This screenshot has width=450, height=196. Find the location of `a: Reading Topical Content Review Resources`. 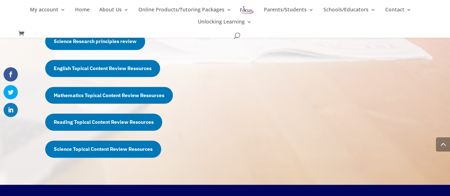

a: Reading Topical Content Review Resources is located at coordinates (103, 122).